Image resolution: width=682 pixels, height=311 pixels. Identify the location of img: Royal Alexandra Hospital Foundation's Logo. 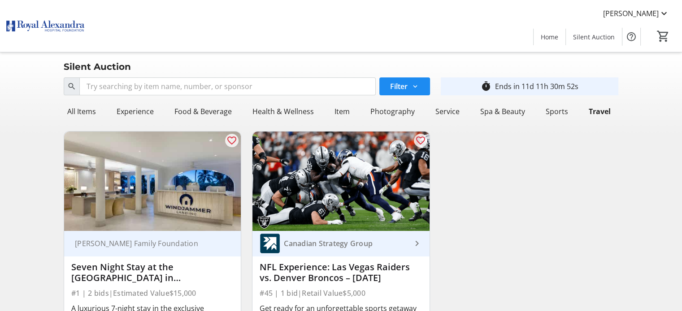
(45, 26).